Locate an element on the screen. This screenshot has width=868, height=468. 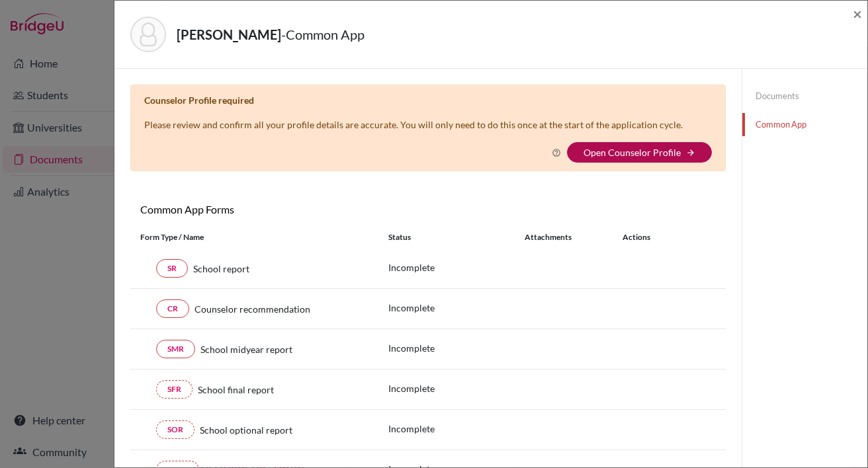
div: Status is located at coordinates (456, 237).